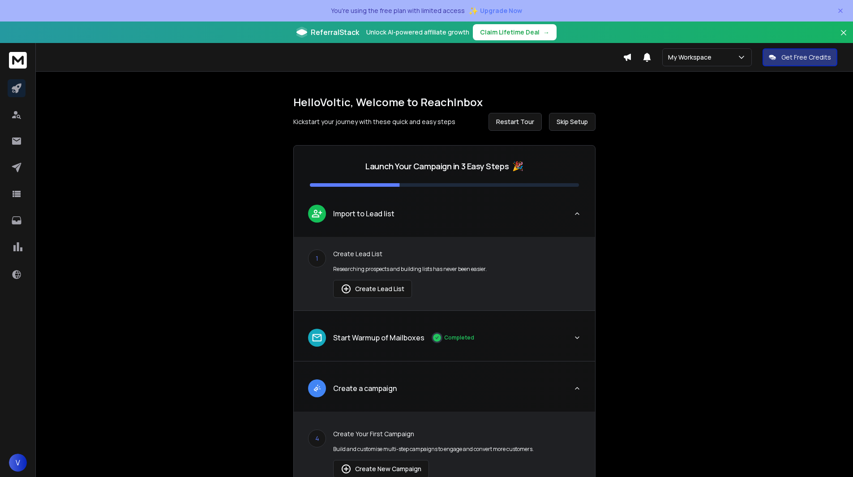 Image resolution: width=853 pixels, height=477 pixels. I want to click on button: Get Free Credits, so click(800, 57).